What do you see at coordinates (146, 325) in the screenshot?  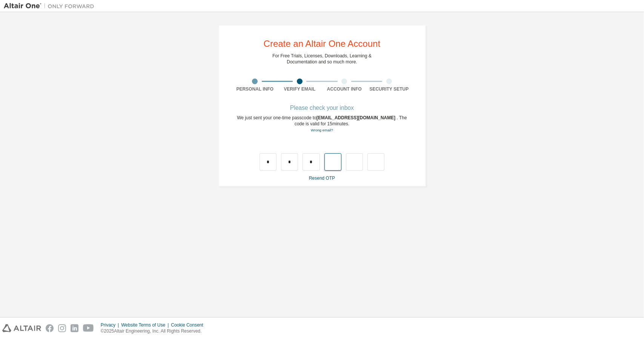 I see `div: Website Terms of Use` at bounding box center [146, 325].